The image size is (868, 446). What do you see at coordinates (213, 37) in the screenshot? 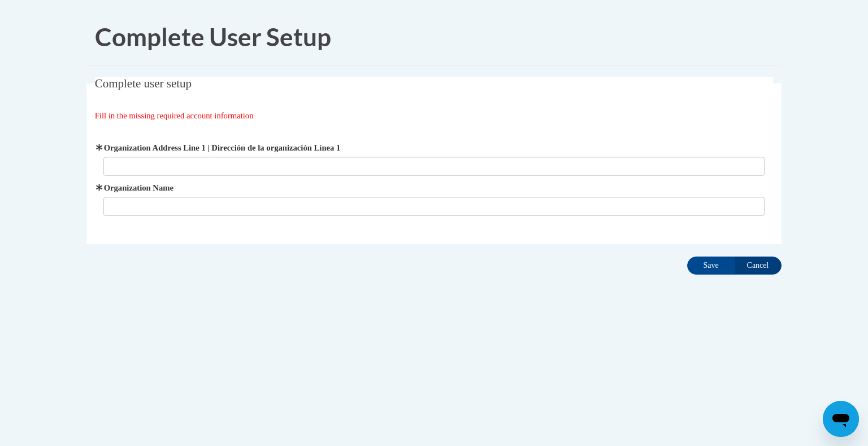
I see `span: Complete User Setup` at bounding box center [213, 37].